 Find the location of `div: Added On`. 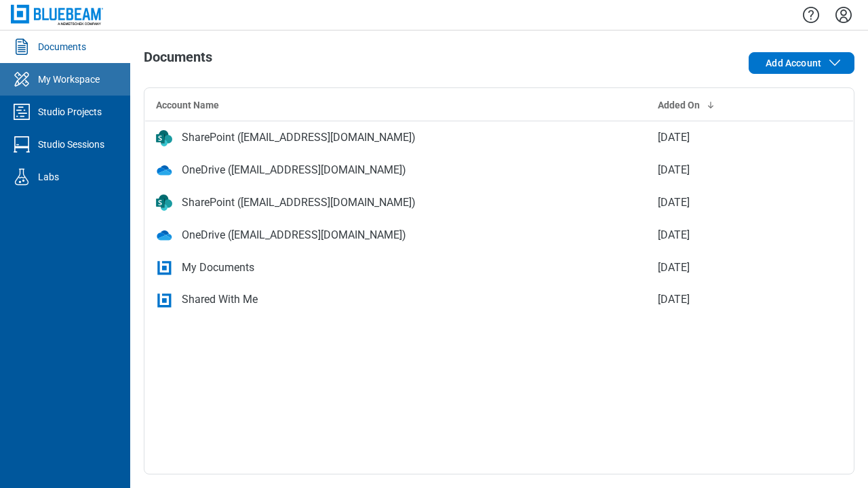

div: Added On is located at coordinates (718, 105).